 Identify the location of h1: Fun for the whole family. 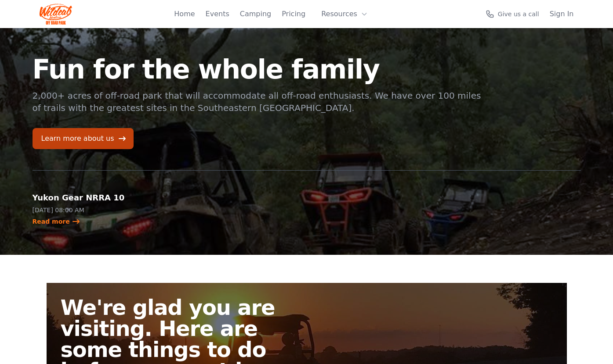
(257, 69).